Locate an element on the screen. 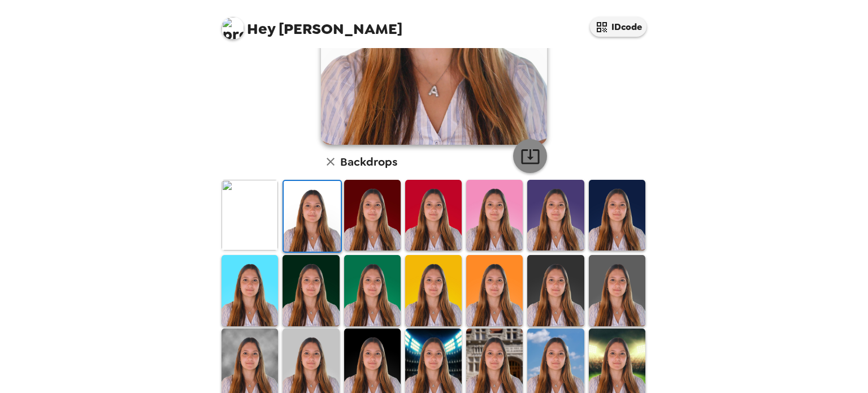  h6: Backdrops is located at coordinates (368, 162).